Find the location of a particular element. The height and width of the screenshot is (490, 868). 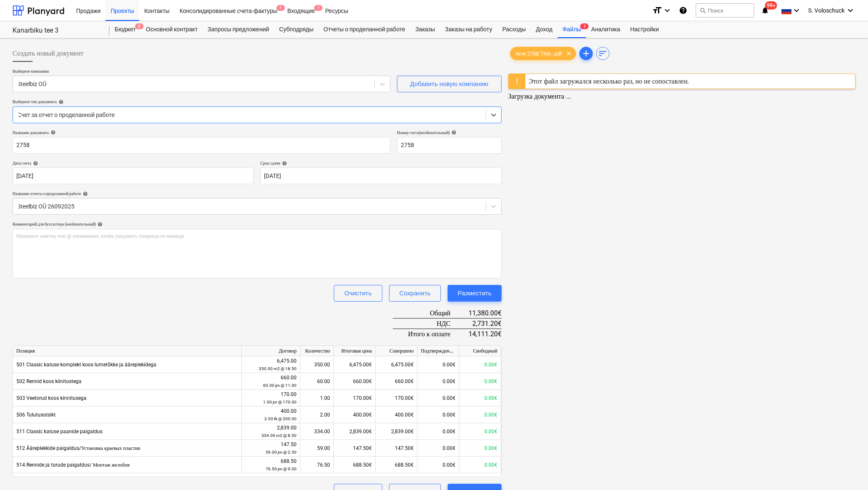

span: Создать новый документ is located at coordinates (48, 54).